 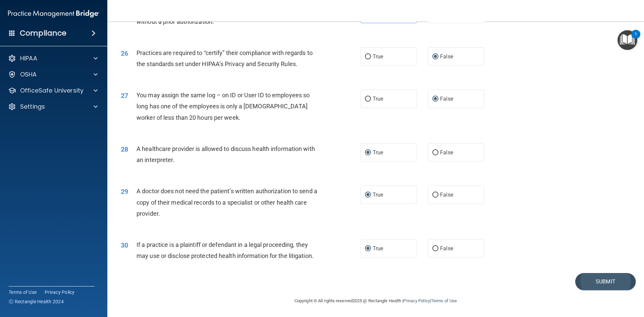 What do you see at coordinates (53, 59) in the screenshot?
I see `a: HIPAA` at bounding box center [53, 59].